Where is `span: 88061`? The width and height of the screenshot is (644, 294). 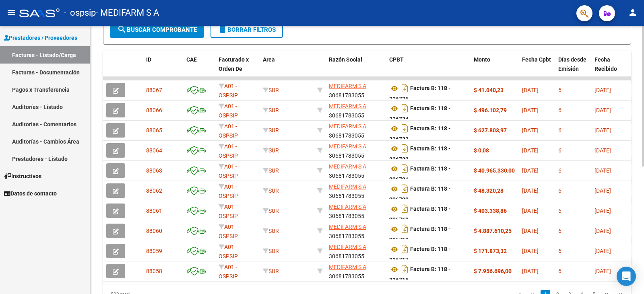
span: 88061 is located at coordinates (154, 211).